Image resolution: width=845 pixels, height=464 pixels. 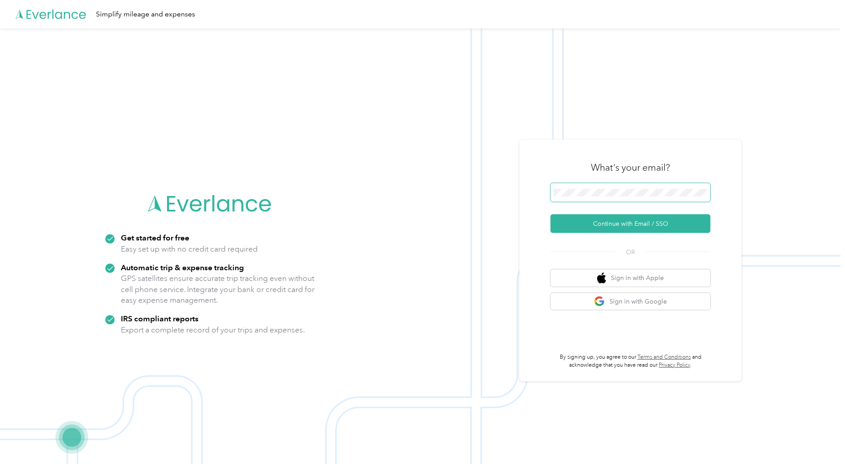 What do you see at coordinates (599, 301) in the screenshot?
I see `img: google logo` at bounding box center [599, 301].